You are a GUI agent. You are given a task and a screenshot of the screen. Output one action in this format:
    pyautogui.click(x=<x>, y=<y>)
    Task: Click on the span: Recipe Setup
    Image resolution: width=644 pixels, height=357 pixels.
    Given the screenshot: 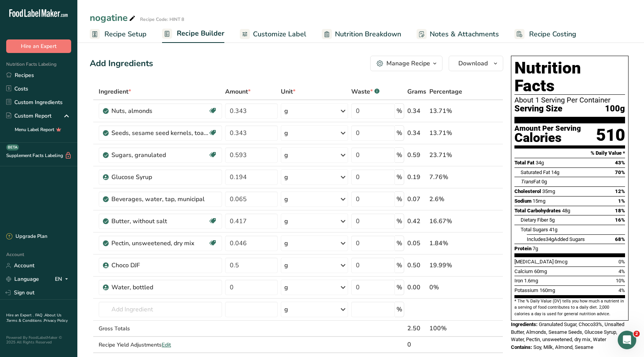 What is the action you would take?
    pyautogui.click(x=125, y=34)
    